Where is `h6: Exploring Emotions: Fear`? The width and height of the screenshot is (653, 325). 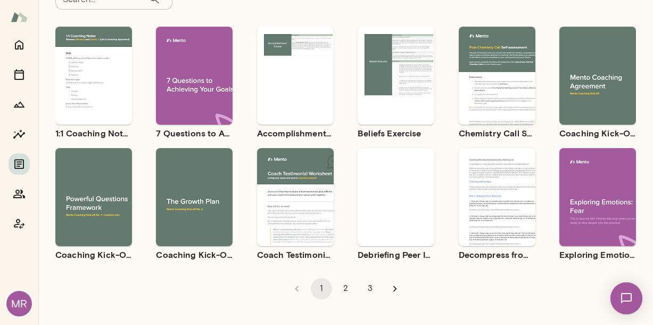
h6: Exploring Emotions: Fear is located at coordinates (598, 255).